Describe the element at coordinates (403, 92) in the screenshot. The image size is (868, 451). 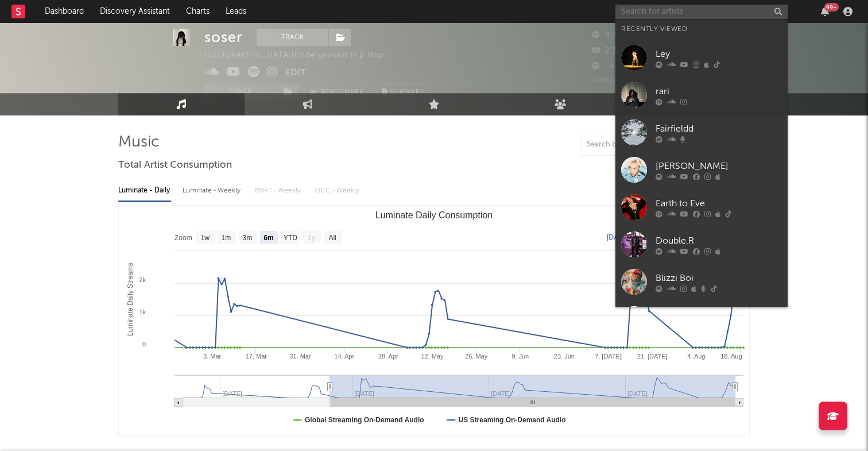
I see `button: Summary` at that location.